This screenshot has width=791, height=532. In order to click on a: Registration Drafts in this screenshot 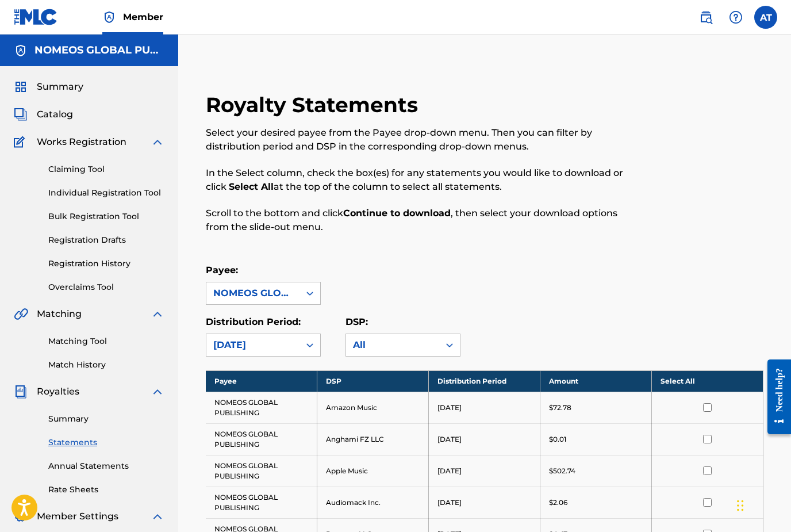, I will do `click(106, 239)`.